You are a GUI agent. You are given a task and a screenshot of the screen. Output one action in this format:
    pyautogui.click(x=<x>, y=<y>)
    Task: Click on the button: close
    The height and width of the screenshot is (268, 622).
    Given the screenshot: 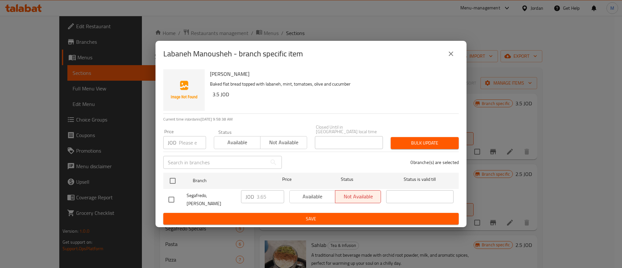 What is the action you would take?
    pyautogui.click(x=451, y=54)
    